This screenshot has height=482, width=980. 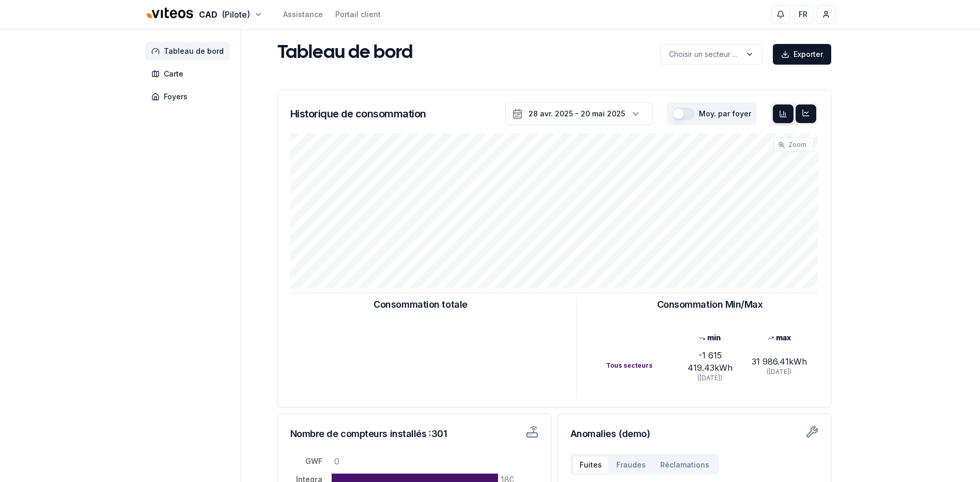 I want to click on button: Fraudes, so click(x=631, y=465).